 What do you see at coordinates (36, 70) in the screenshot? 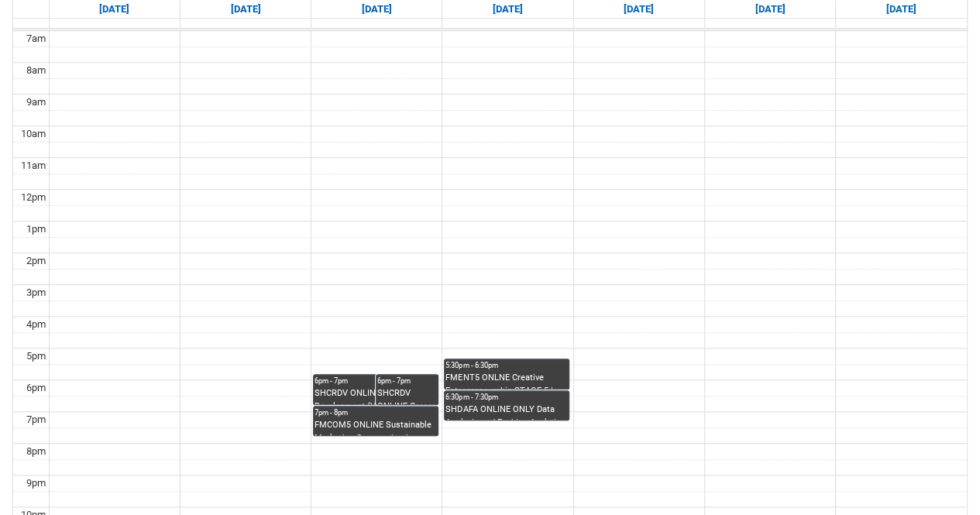
I see `div: 8am` at bounding box center [36, 70].